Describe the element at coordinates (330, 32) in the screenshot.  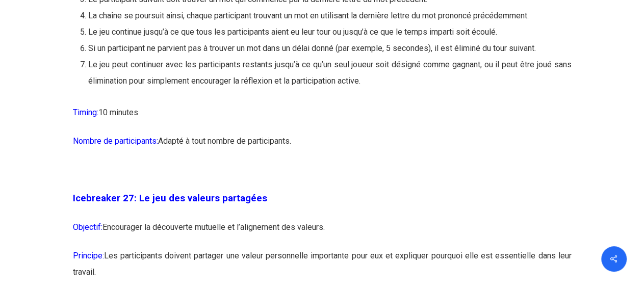
I see `li: Le jeu continue jusqu’à ce que tous les participants aient eu leur tour ou jusqu’à ce que le temp...` at that location.